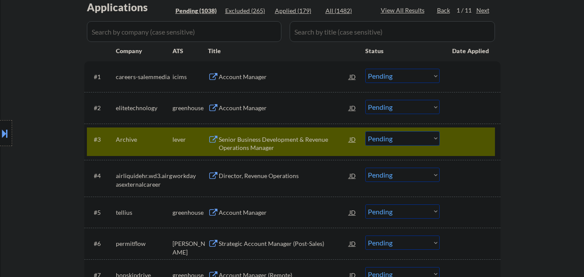 The image size is (584, 277). What do you see at coordinates (190, 176) in the screenshot?
I see `div: workday` at bounding box center [190, 176].